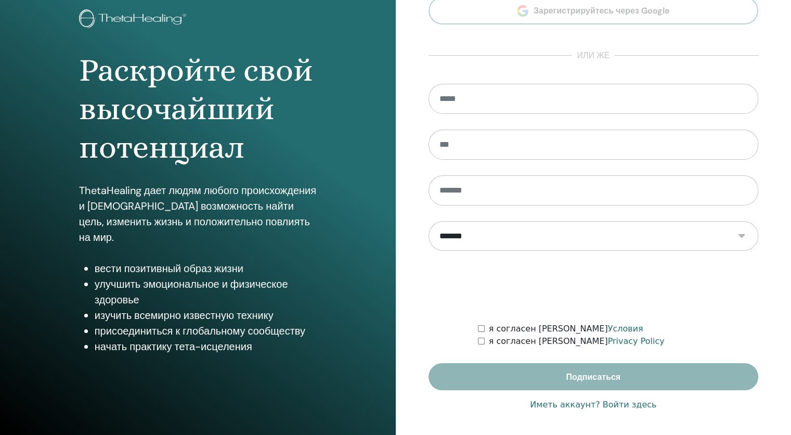 The image size is (791, 435). I want to click on li: начать практику тета-исцеления, so click(205, 346).